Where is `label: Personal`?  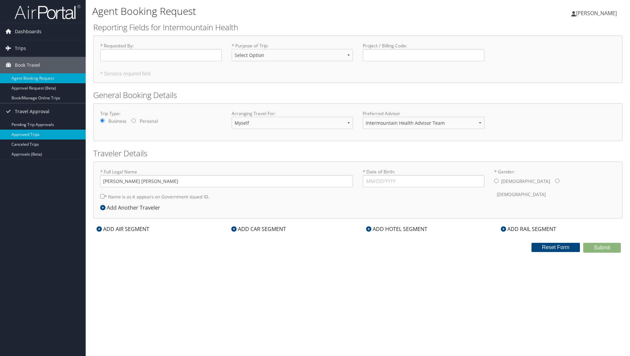
label: Personal is located at coordinates (149, 121).